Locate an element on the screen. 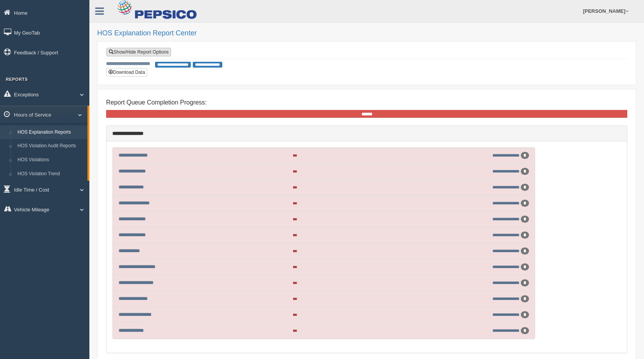  button: Download Data is located at coordinates (127, 72).